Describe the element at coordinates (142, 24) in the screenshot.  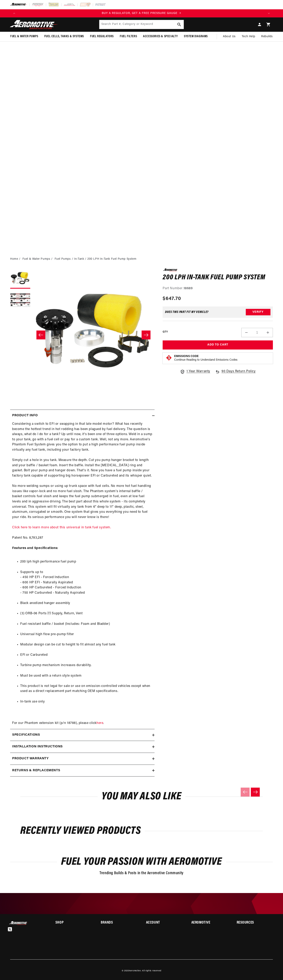
I see `input: Search Part #, Category or Keyword` at that location.